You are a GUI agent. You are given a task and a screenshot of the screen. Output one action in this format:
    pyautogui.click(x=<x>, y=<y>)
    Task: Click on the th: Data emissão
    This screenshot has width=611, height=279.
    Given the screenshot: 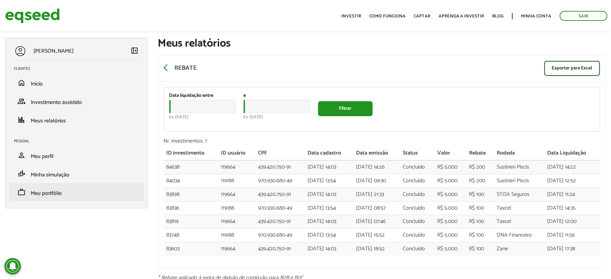 What is the action you would take?
    pyautogui.click(x=377, y=153)
    